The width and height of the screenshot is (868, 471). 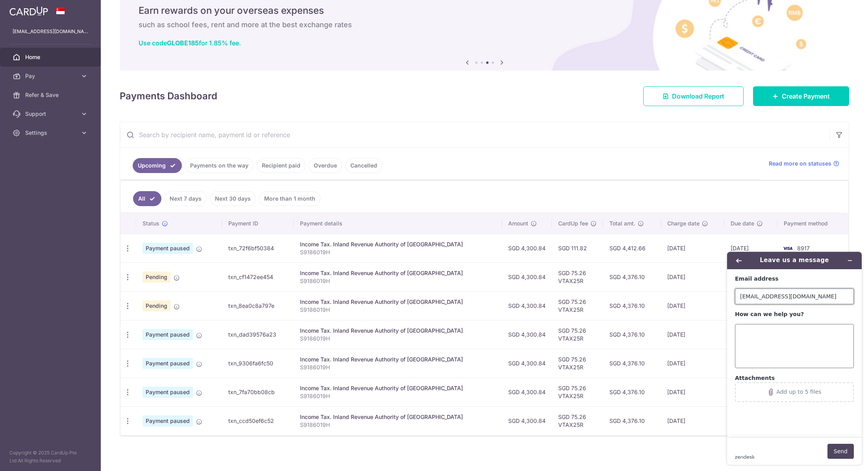 I want to click on a: Download Report, so click(x=694, y=97).